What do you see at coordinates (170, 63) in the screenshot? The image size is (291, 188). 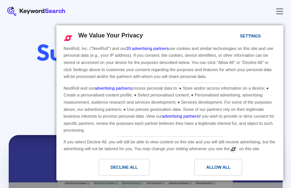 I see `div: NextRoll, Inc. ("NextRoll") and our use cookies and similar technologies on this site and use per...` at bounding box center [170, 63].